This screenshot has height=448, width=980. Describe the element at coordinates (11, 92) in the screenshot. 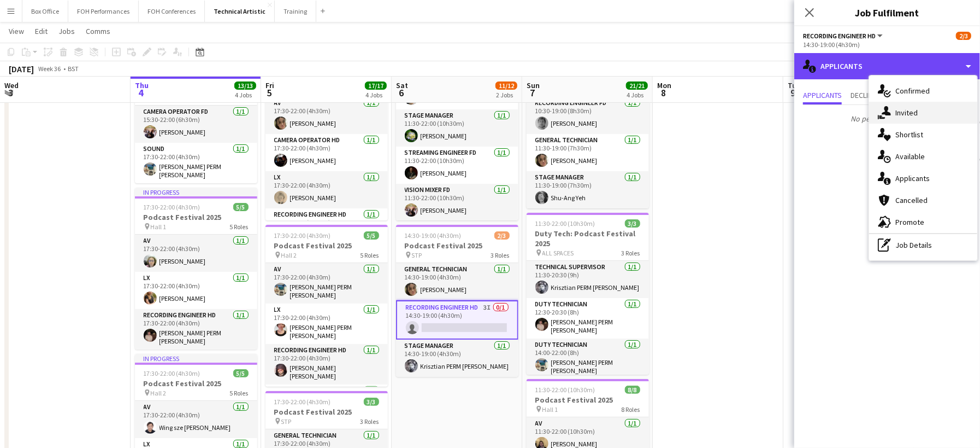

I see `span: 3` at that location.